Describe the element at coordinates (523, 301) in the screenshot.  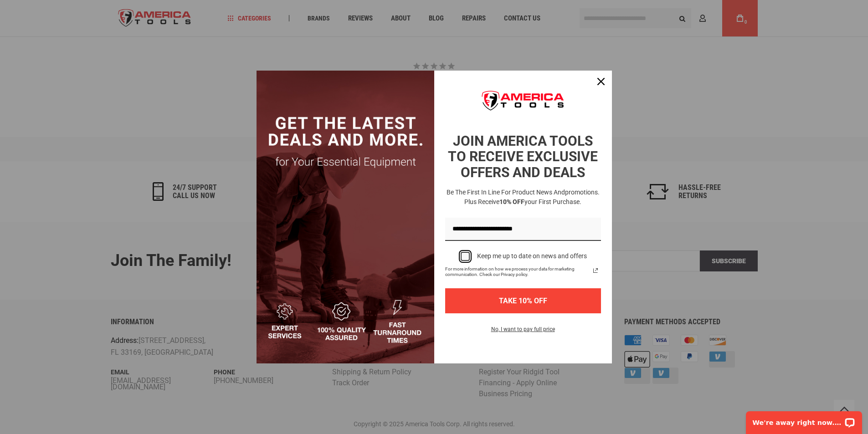
I see `button: TAKE 10% OFF` at that location.